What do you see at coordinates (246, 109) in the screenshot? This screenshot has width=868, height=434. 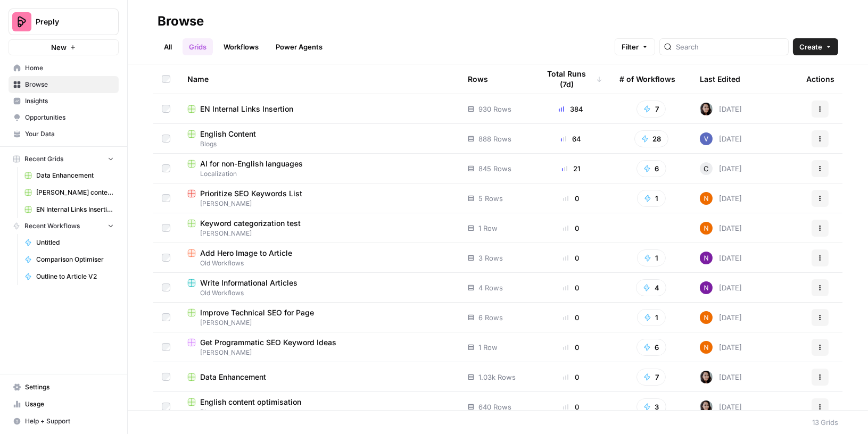 I see `span: EN Internal Links Insertion` at bounding box center [246, 109].